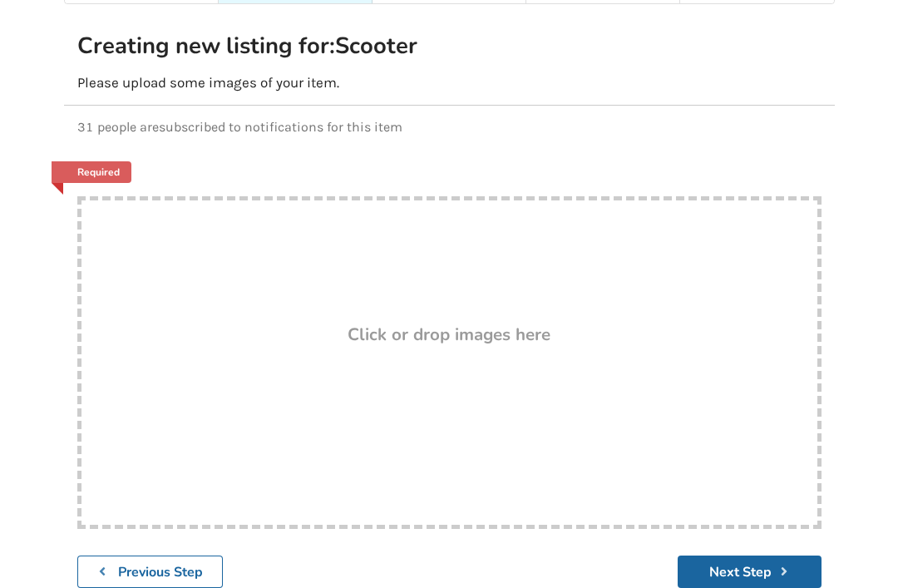 This screenshot has width=898, height=588. What do you see at coordinates (449, 126) in the screenshot?
I see `p: 31 people are subscribed to notifications for this item` at bounding box center [449, 126].